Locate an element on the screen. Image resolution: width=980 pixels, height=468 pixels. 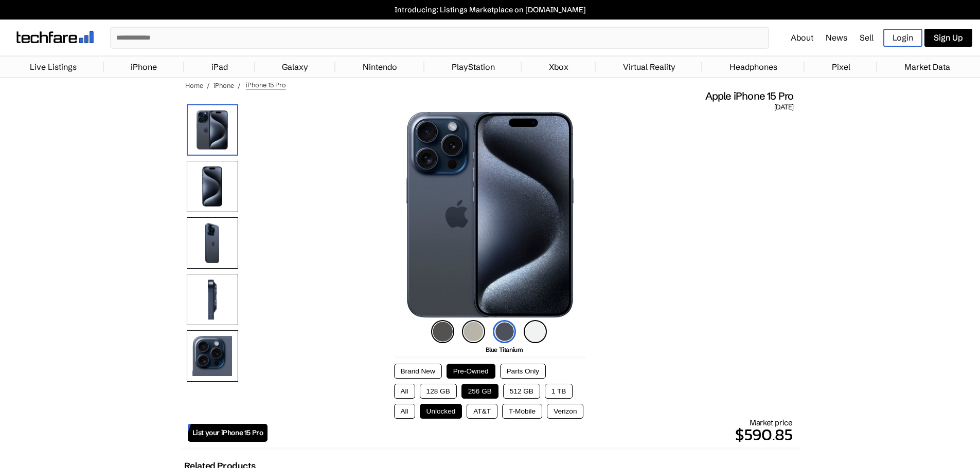
button: 512 GB is located at coordinates (522, 391).